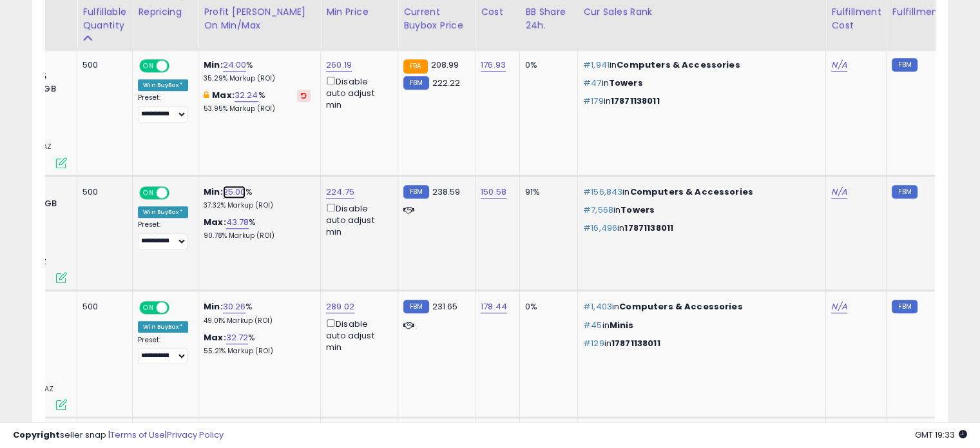  I want to click on a: 176.93, so click(493, 65).